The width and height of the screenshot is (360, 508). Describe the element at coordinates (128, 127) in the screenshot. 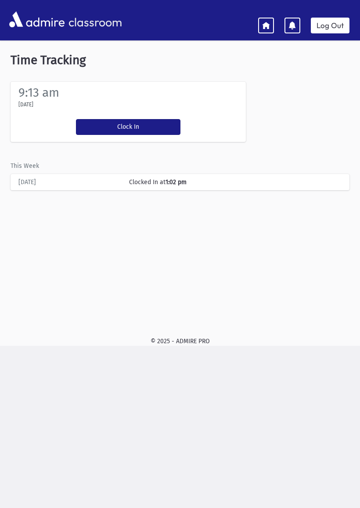

I see `button: Clock In` at that location.